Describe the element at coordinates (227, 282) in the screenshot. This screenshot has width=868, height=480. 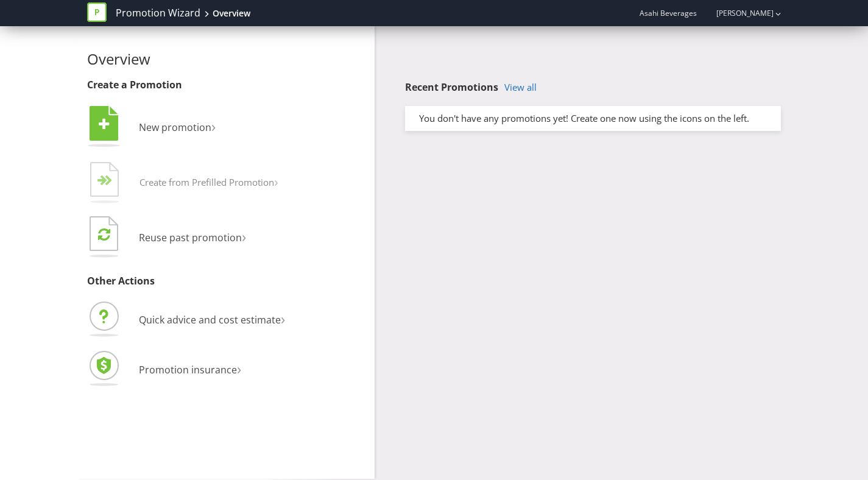
I see `h3: Other Actions` at that location.